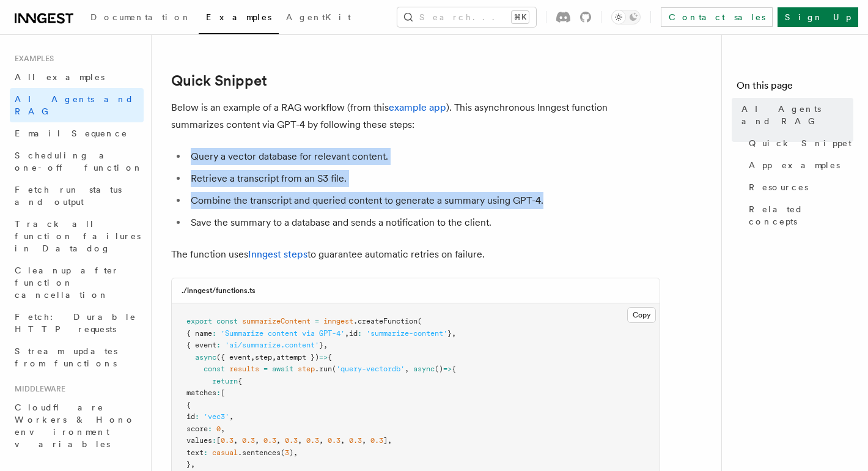 The width and height of the screenshot is (868, 471). Describe the element at coordinates (218, 429) in the screenshot. I see `span: 0` at that location.